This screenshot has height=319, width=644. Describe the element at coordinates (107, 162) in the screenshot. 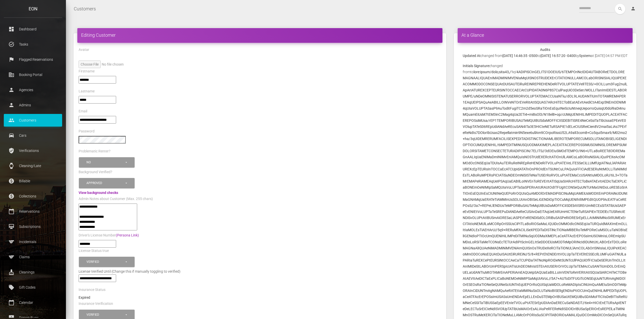

I see `button: No` at that location.